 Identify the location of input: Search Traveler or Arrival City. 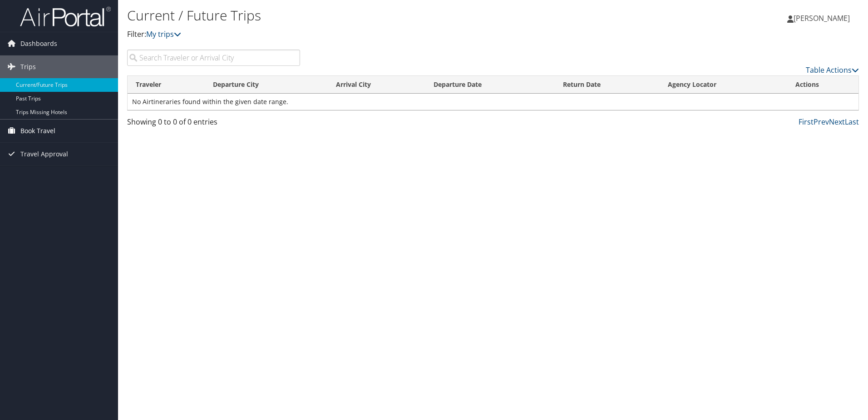
(213, 58).